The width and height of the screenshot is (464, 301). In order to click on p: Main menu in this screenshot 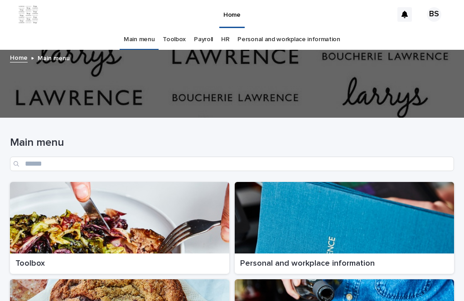, I will do `click(53, 58)`.